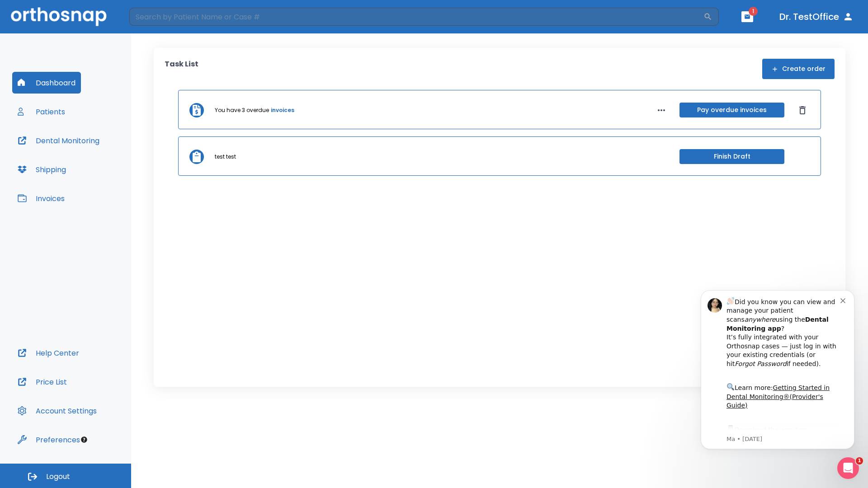 Image resolution: width=868 pixels, height=488 pixels. Describe the element at coordinates (49, 439) in the screenshot. I see `button: Preferences` at that location.